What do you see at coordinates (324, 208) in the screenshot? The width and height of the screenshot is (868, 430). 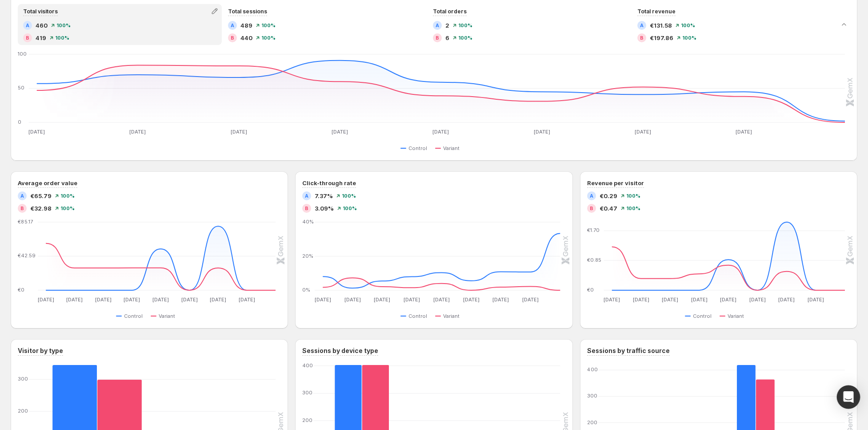 I see `span: 3.09%` at bounding box center [324, 208].